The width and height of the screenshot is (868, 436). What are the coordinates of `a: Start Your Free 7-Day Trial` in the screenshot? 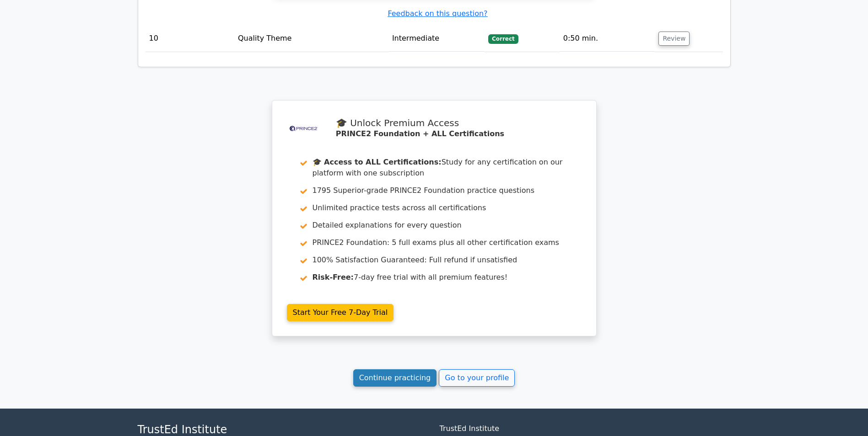 It's located at (341, 313).